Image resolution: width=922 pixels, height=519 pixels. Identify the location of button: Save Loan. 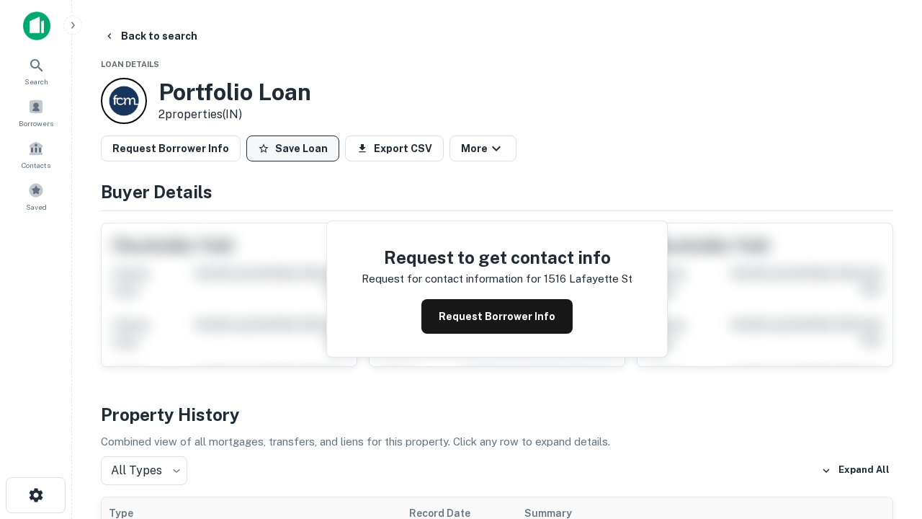
(293, 148).